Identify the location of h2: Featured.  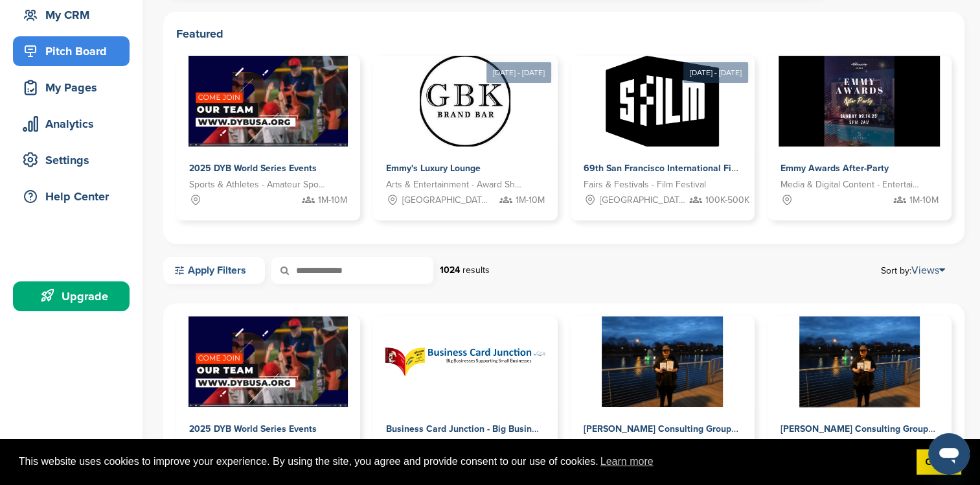
(564, 34).